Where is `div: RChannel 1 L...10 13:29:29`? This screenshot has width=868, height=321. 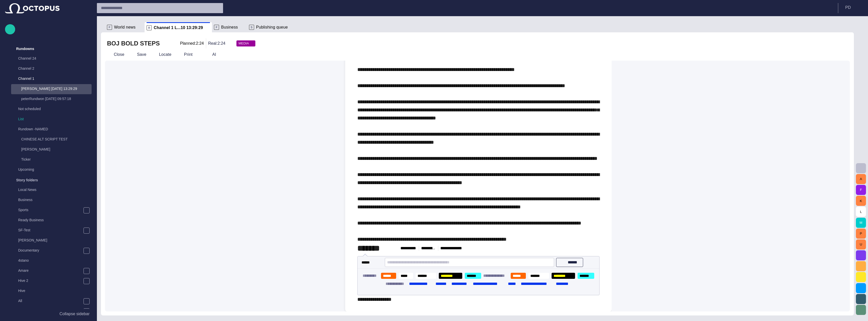 div: RChannel 1 L...10 13:29:29 is located at coordinates (178, 27).